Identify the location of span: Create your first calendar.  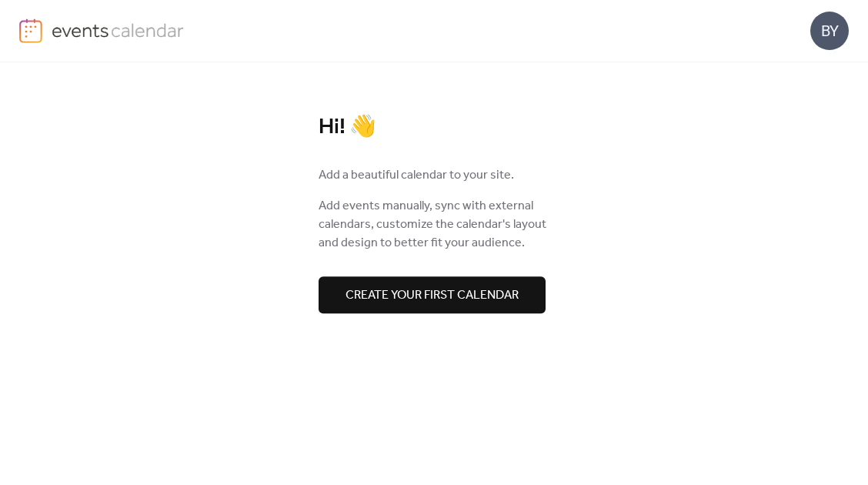
(432, 296).